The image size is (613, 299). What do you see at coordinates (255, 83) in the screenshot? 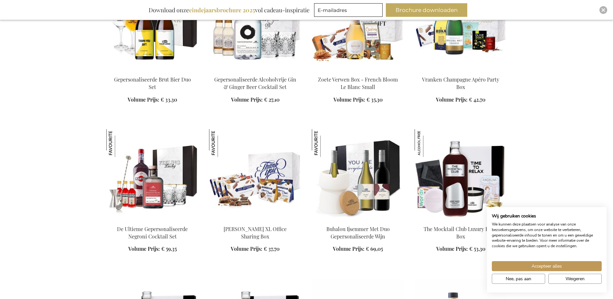
I see `a: Gepersonaliseerde Alcoholvrije Gin & Ginger Beer Cocktail Set` at bounding box center [255, 83].